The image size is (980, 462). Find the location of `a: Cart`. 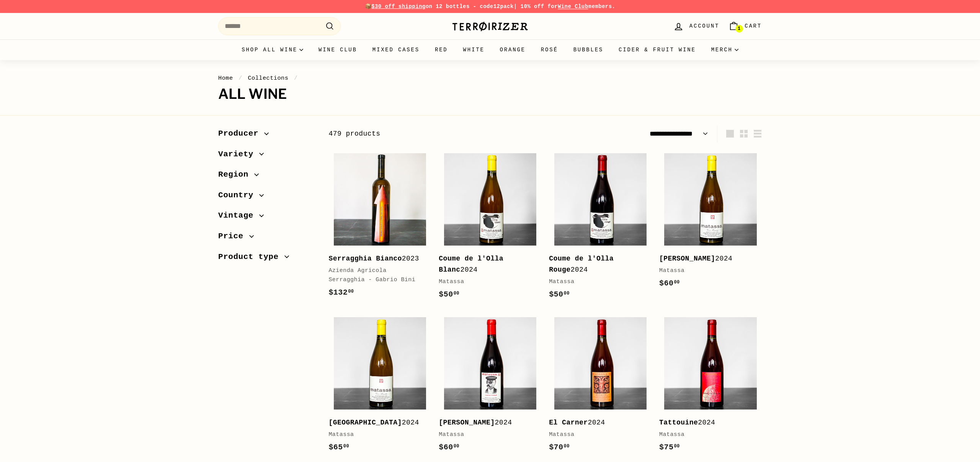

a: Cart is located at coordinates (745, 26).